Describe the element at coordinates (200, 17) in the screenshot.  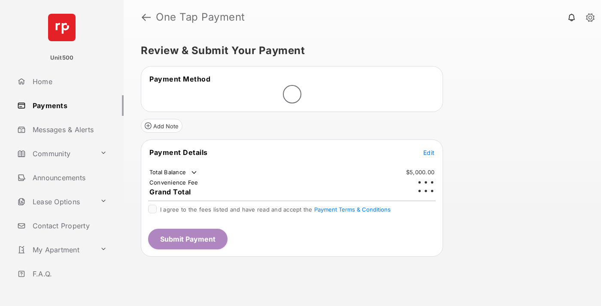
I see `strong: One Tap Payment` at that location.